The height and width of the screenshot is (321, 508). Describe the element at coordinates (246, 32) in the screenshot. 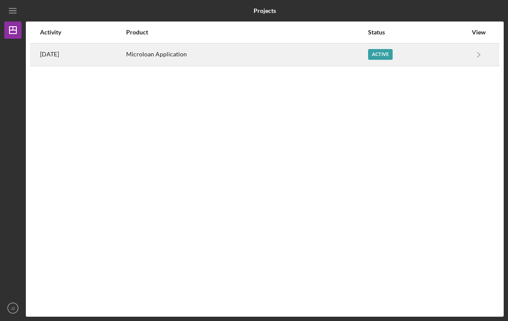

I see `div: Product` at that location.